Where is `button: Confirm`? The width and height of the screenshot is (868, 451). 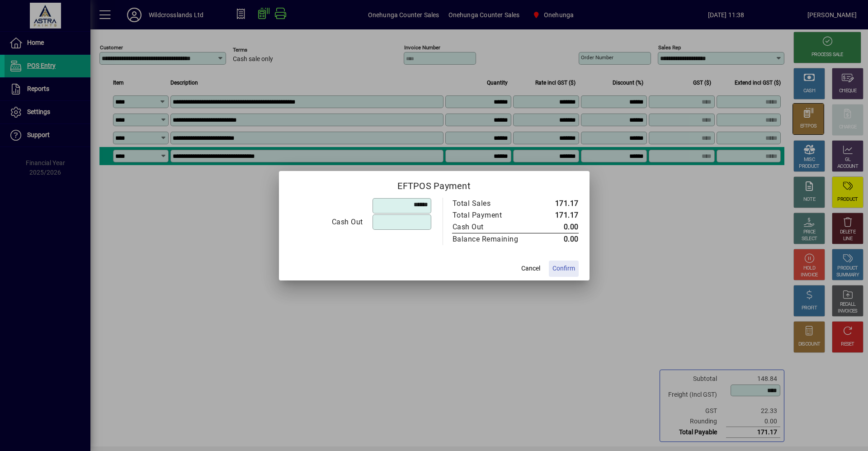
button: Confirm is located at coordinates (564, 269).